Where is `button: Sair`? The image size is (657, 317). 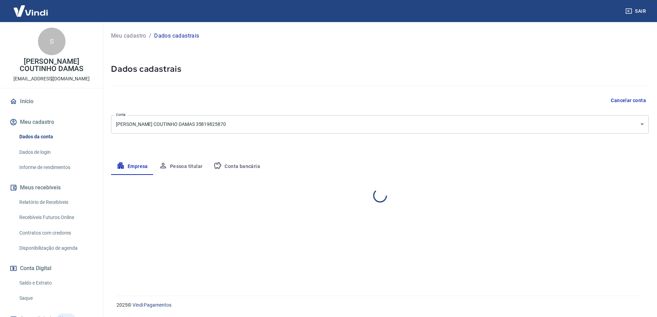
button: Sair is located at coordinates (636, 11).